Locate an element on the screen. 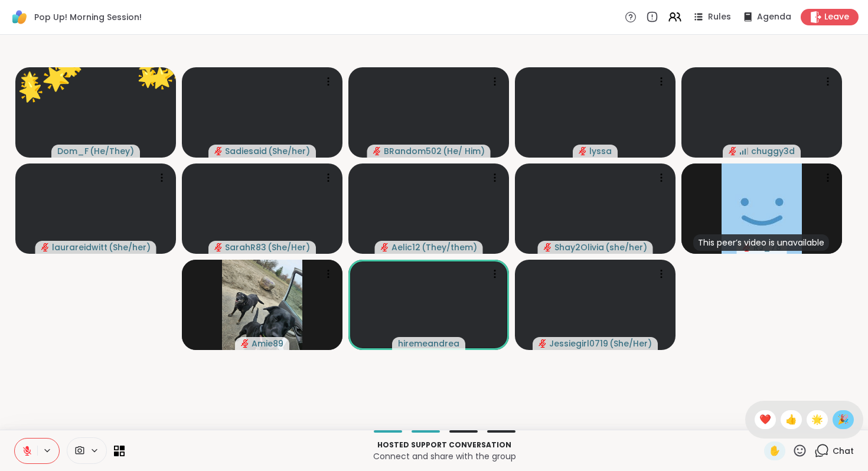 This screenshot has width=868, height=471. span: ( They/them ) is located at coordinates (449, 247).